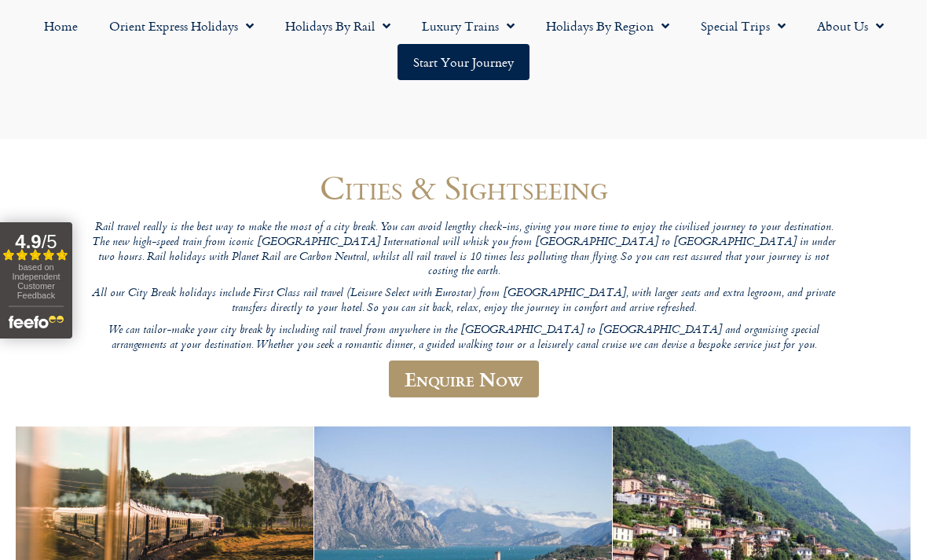 The height and width of the screenshot is (560, 927). I want to click on p: Rail travel really is the best way to make the most of a city break. You can avoid lengthy check-..., so click(464, 249).